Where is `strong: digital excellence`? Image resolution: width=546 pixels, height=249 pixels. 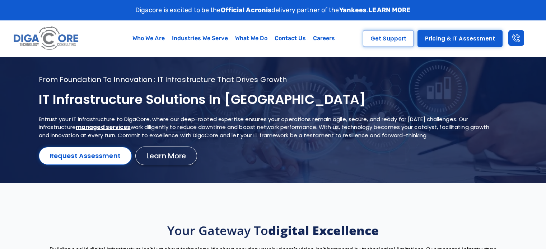
strong: digital excellence is located at coordinates (323, 231).